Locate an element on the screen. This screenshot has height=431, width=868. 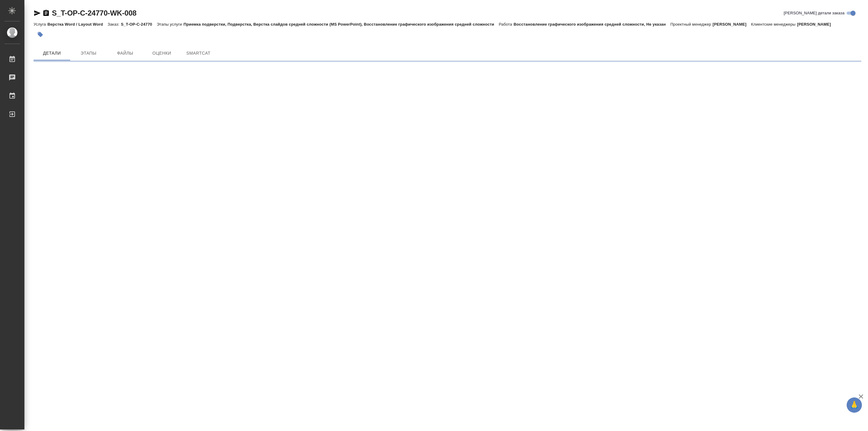
a: S_T-OP-C-24770-WK-008 is located at coordinates (94, 13).